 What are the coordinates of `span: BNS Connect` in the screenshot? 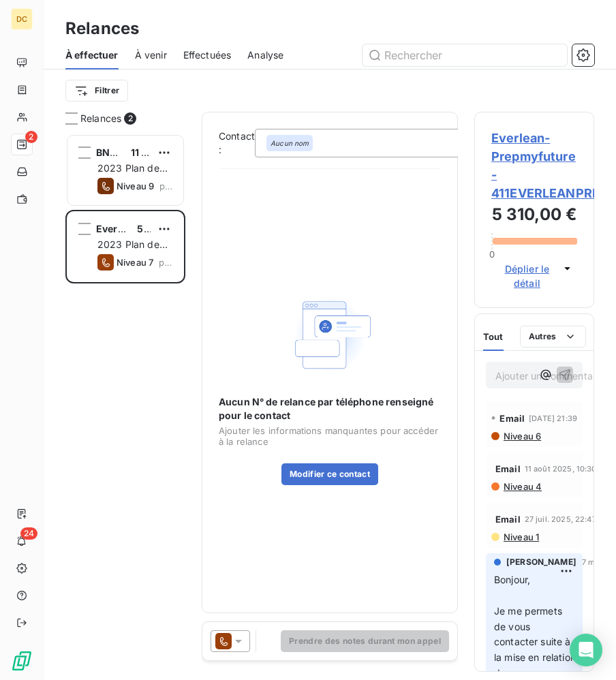 It's located at (127, 152).